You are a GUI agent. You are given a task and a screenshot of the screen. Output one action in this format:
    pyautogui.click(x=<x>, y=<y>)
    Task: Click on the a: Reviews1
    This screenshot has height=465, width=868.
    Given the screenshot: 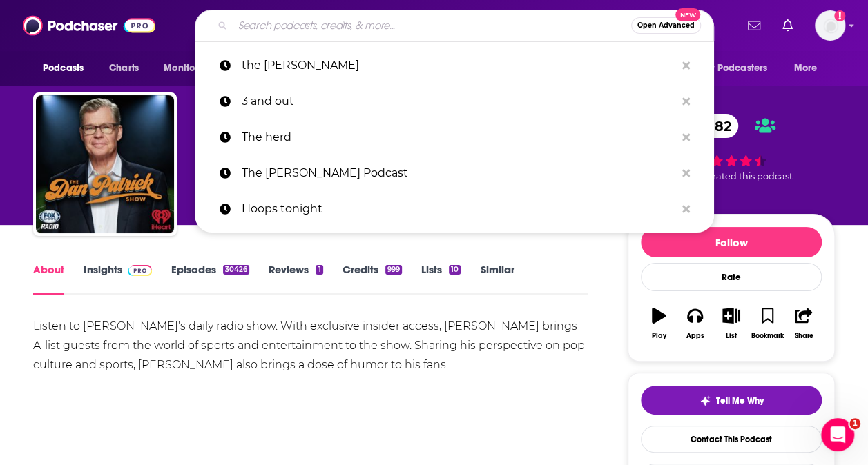 What is the action you would take?
    pyautogui.click(x=296, y=278)
    